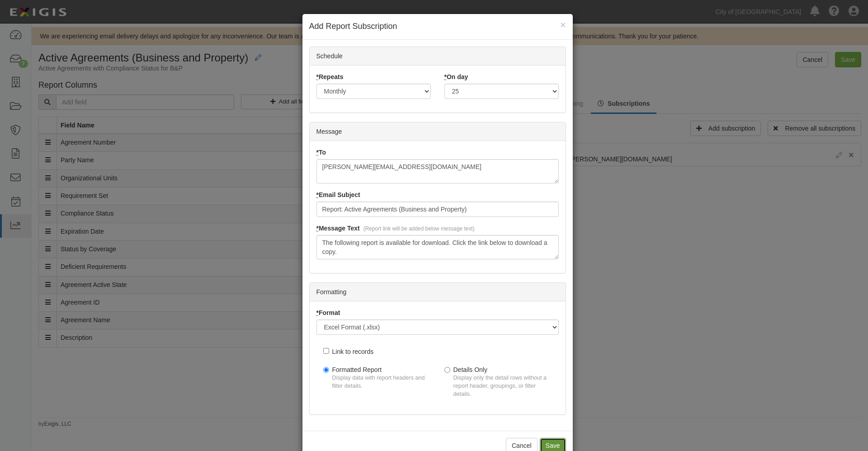  What do you see at coordinates (381, 383) in the screenshot?
I see `p: Display data with report headers and filter details.` at bounding box center [381, 383].